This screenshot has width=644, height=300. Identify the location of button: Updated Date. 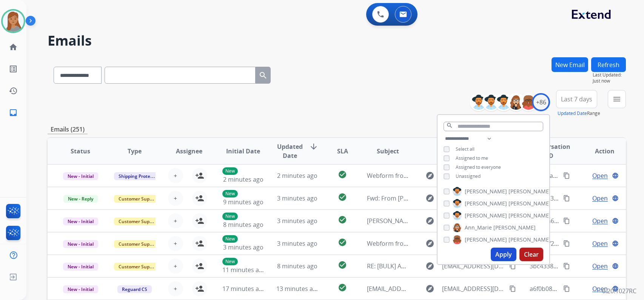
(572, 114).